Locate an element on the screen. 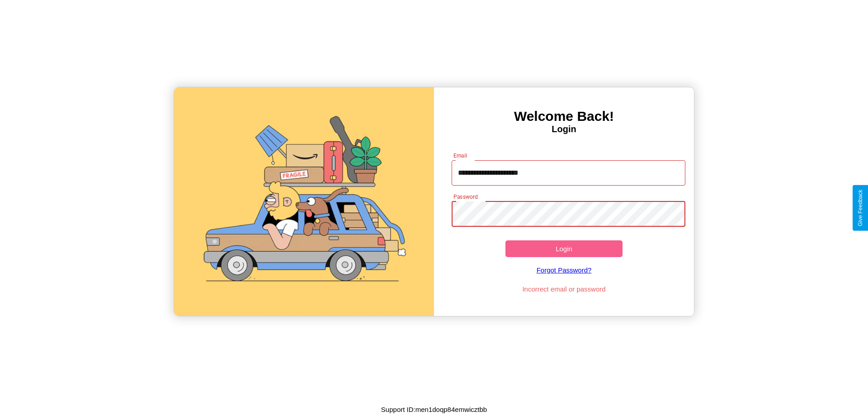 The height and width of the screenshot is (416, 868). h4: Login is located at coordinates (564, 129).